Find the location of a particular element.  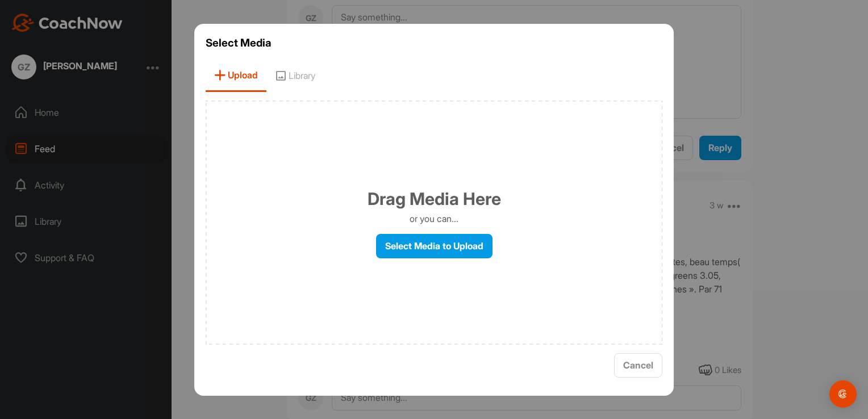

button: Cancel is located at coordinates (638, 365).